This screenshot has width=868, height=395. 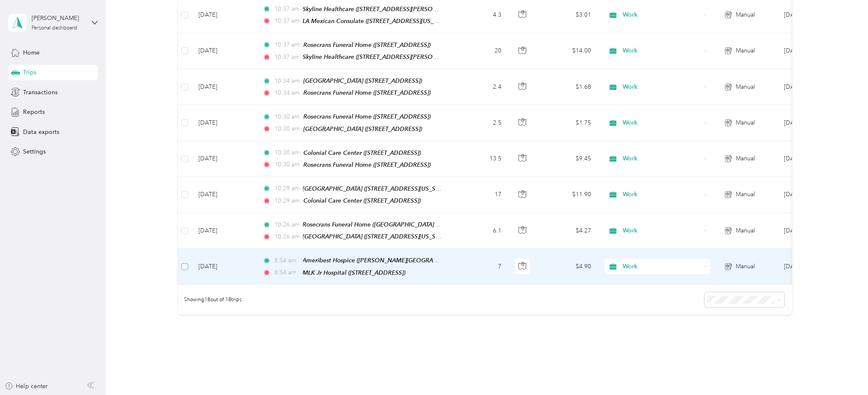 I want to click on td: 7, so click(x=480, y=266).